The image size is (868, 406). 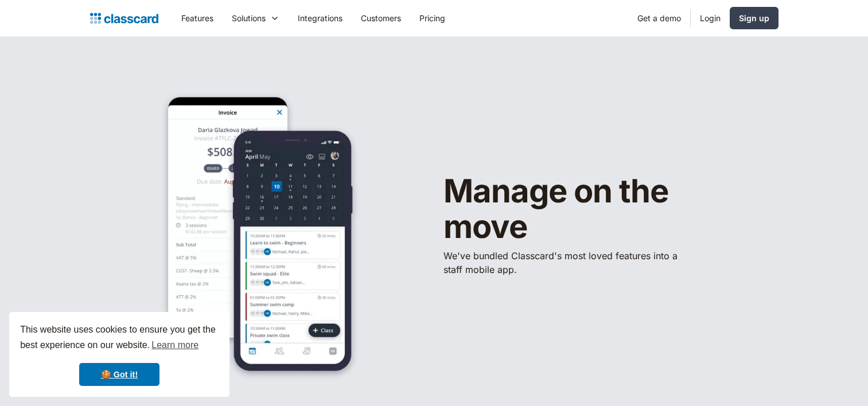 I want to click on a: learn more about cookies, so click(x=175, y=345).